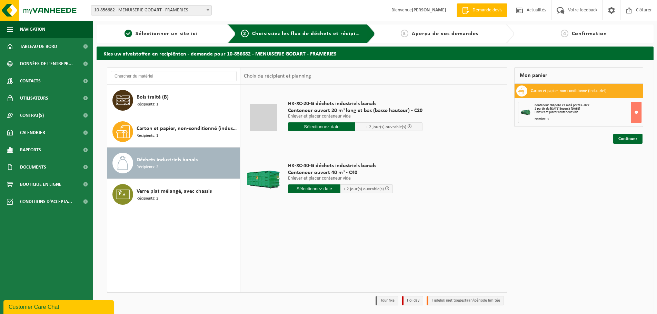  I want to click on span: HK-XC-40-G déchets industriels banals, so click(341, 166).